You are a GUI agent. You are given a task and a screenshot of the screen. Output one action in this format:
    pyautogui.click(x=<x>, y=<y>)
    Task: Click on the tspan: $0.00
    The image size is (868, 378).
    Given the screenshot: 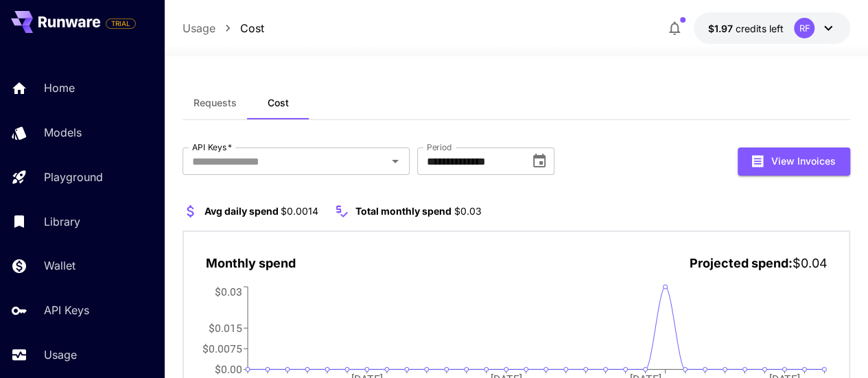 What is the action you would take?
    pyautogui.click(x=228, y=369)
    